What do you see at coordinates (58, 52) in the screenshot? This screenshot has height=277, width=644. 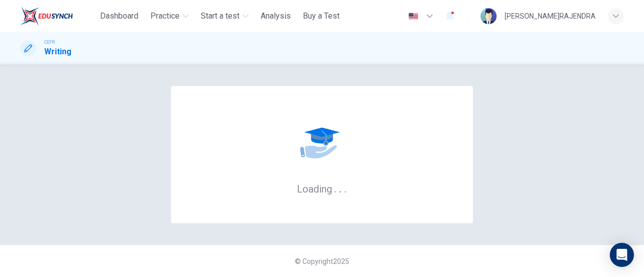 I see `h1: Writing` at bounding box center [58, 52].